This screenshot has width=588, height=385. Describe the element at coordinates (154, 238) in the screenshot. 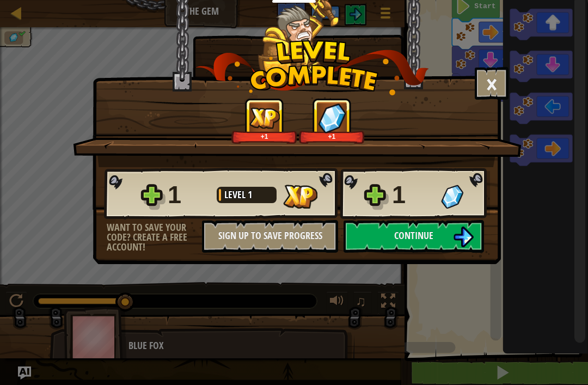

I see `div: Want to save your code? Create a free account!` at that location.